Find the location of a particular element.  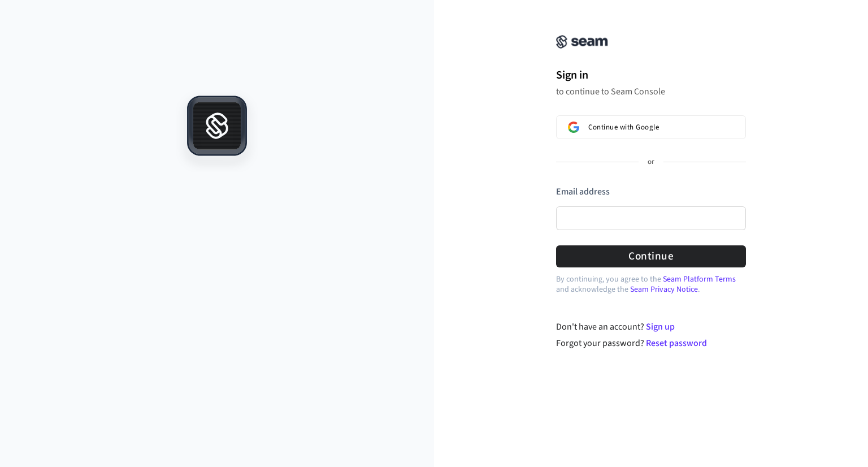

p: or is located at coordinates (651, 162).